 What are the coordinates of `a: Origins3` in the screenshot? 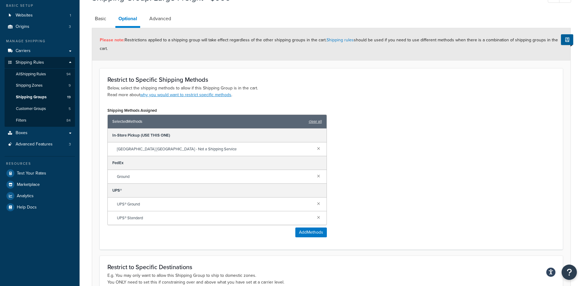 It's located at (40, 27).